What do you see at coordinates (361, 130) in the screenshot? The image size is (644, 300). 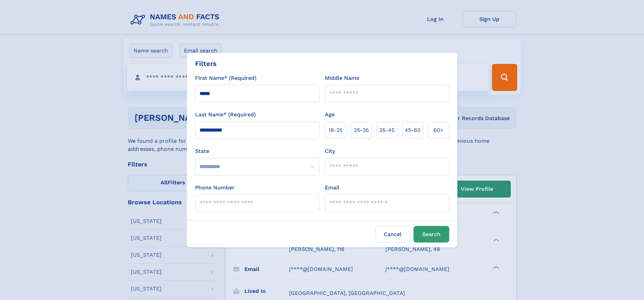 I see `span: 25‑35` at bounding box center [361, 130].